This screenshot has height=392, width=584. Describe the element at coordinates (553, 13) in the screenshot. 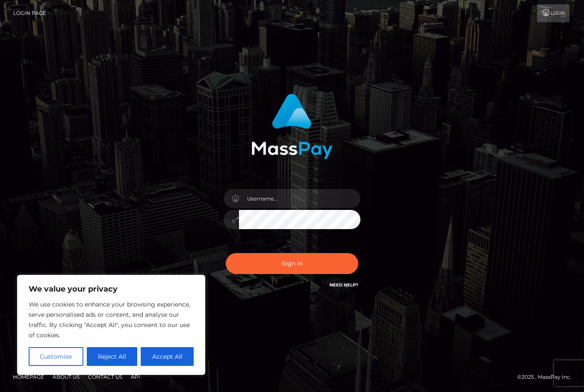

I see `a: Login` at that location.